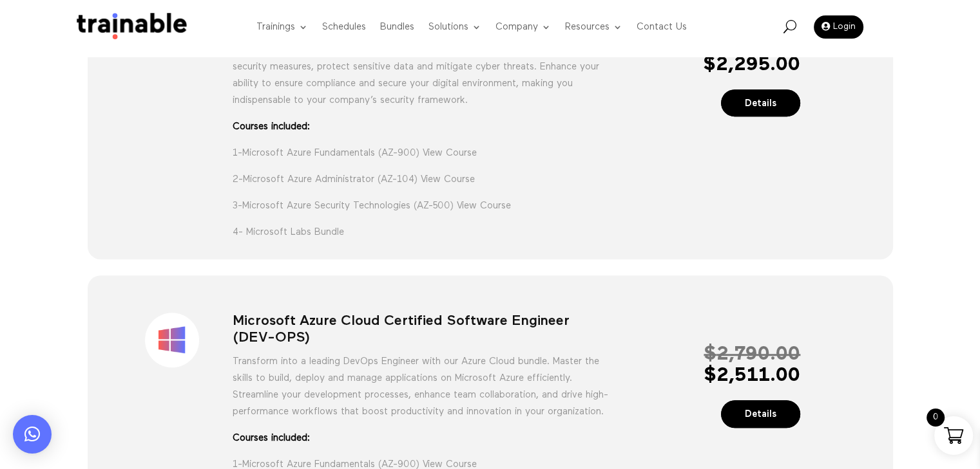 The height and width of the screenshot is (469, 980). Describe the element at coordinates (751, 65) in the screenshot. I see `span: 2,295.00` at that location.